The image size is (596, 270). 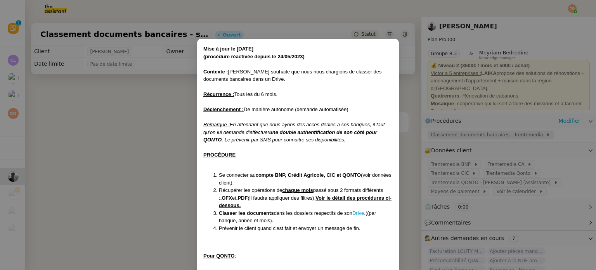 I want to click on em: une double authentification de son côté pour QONTO, so click(x=290, y=136).